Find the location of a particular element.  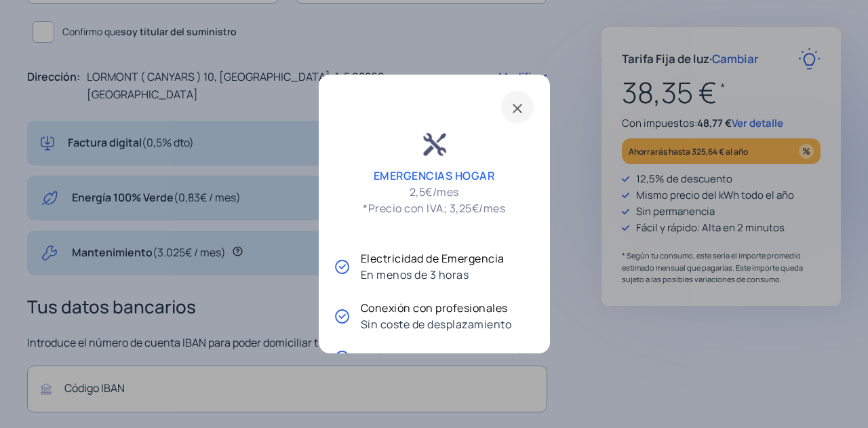

p: En menos de 3 horas is located at coordinates (433, 275).